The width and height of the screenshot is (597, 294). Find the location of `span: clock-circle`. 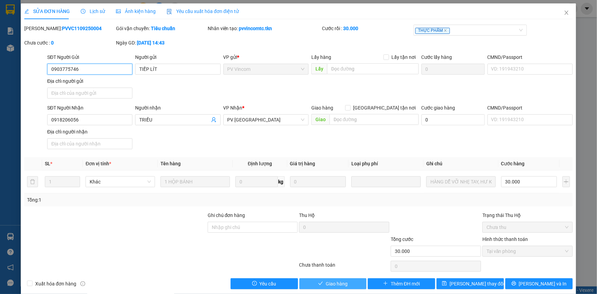

span: clock-circle is located at coordinates (83, 11).